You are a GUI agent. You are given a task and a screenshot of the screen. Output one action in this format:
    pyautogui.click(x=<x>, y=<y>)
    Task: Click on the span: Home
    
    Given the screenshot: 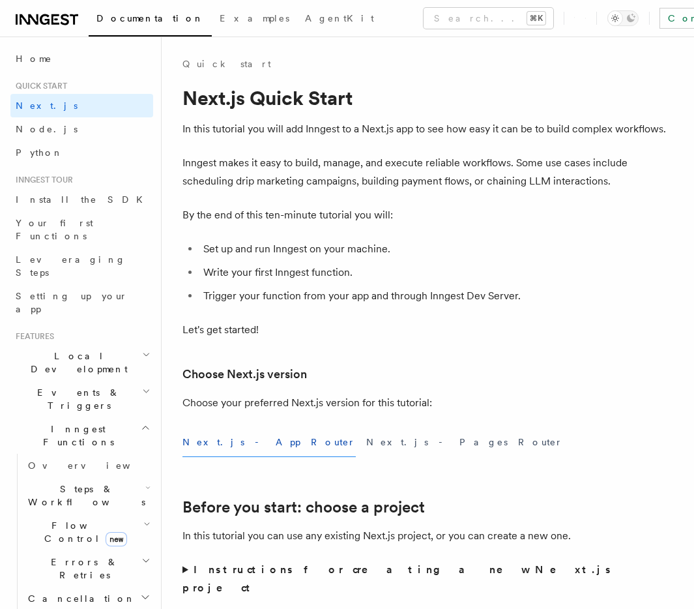 What is the action you would take?
    pyautogui.click(x=34, y=59)
    